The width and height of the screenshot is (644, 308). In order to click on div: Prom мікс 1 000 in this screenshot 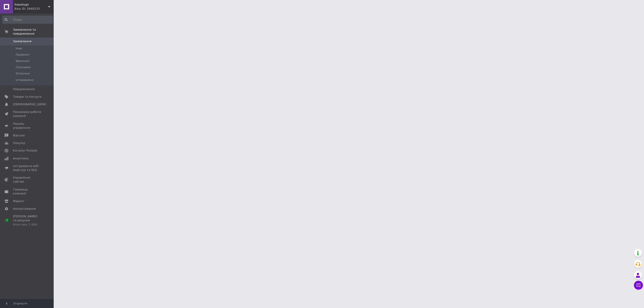, I will do `click(27, 225)`.